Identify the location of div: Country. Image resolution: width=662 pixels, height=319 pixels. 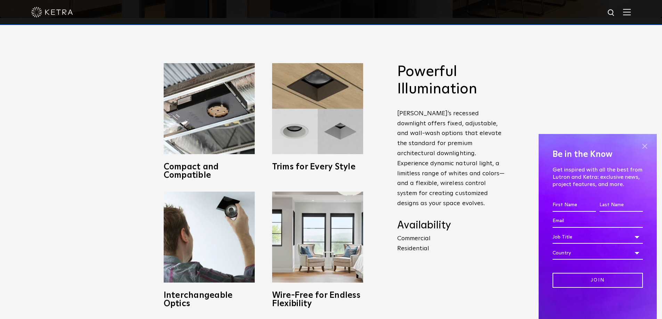
(598, 253).